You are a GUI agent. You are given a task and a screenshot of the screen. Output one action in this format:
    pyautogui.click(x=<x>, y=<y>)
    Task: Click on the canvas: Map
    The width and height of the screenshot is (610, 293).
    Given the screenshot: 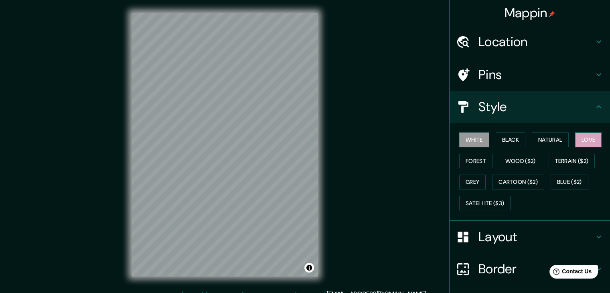 What is the action you would take?
    pyautogui.click(x=225, y=144)
    